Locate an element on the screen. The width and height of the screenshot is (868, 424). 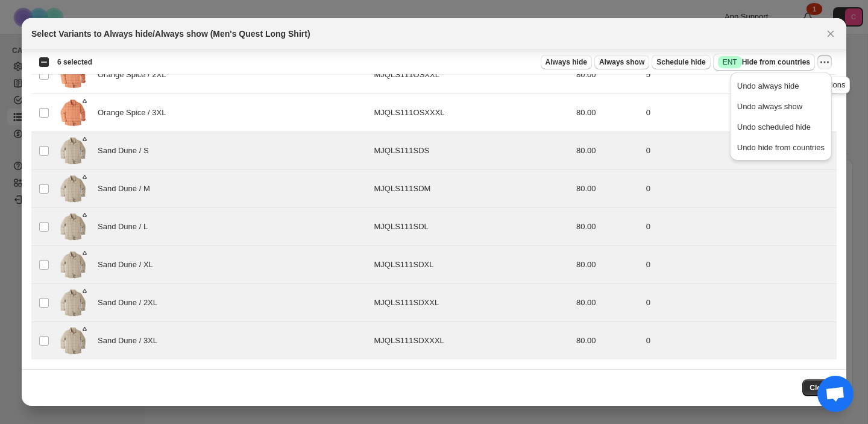
button: Schedule hide is located at coordinates (681, 62).